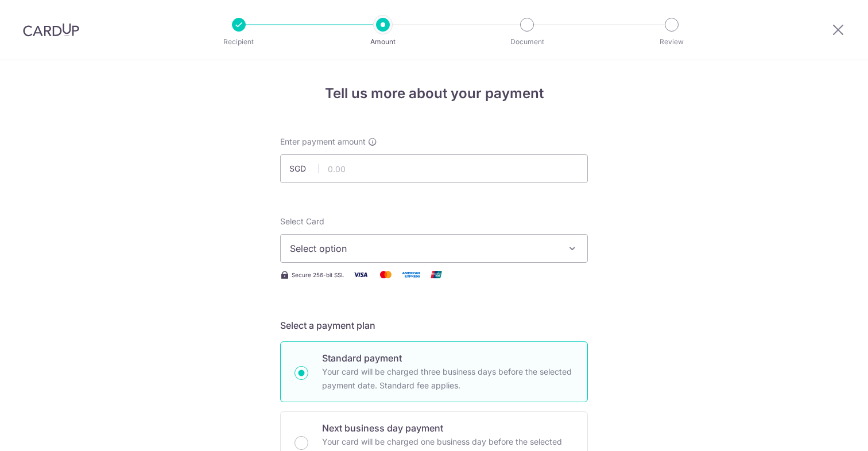 The width and height of the screenshot is (868, 451). Describe the element at coordinates (434, 326) in the screenshot. I see `h5: Select a payment plan` at that location.